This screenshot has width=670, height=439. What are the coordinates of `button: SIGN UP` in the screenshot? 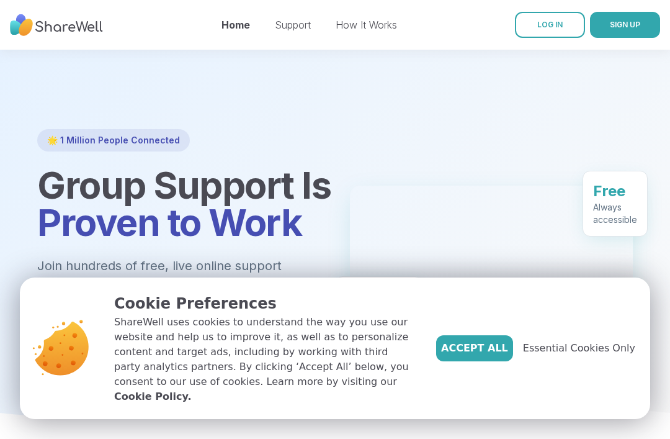 It's located at (625, 25).